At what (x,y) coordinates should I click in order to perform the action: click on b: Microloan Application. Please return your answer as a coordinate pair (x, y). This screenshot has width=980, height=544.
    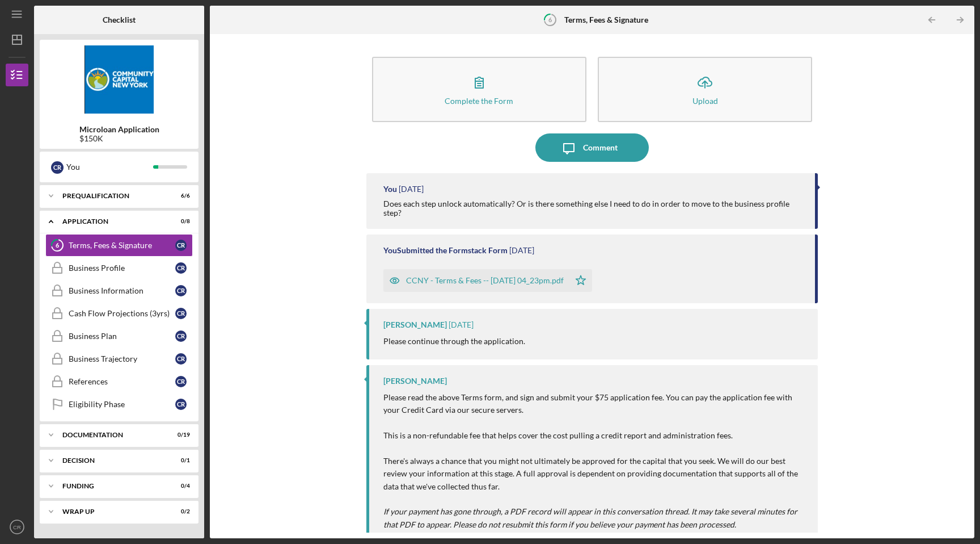
    Looking at the image, I should click on (119, 130).